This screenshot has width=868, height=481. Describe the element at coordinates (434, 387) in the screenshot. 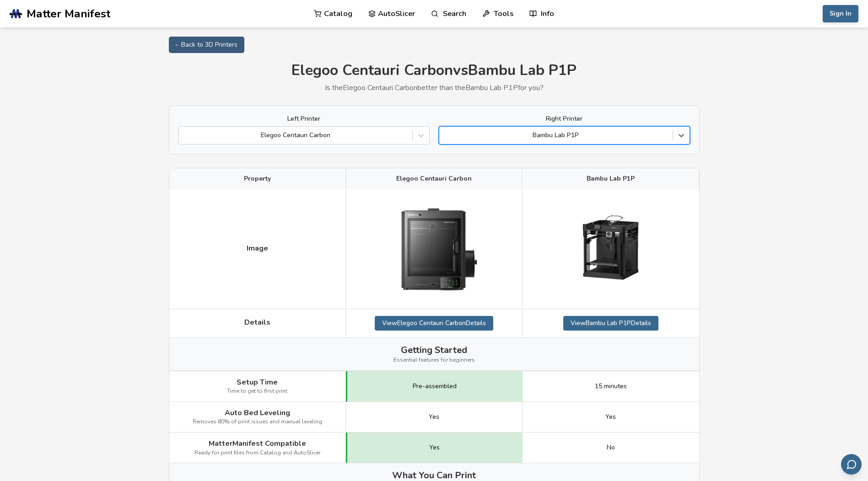

I see `span: Pre-assembled` at that location.